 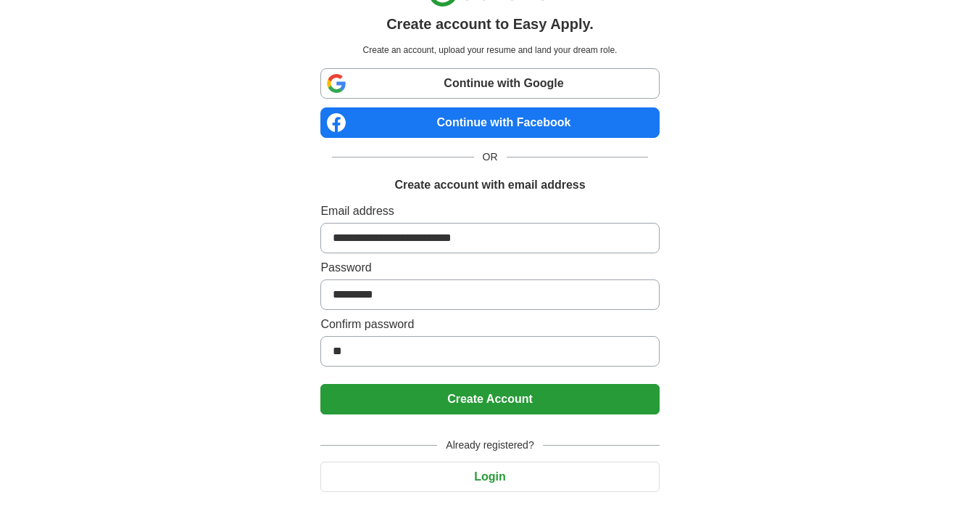 I want to click on label: Password, so click(x=489, y=268).